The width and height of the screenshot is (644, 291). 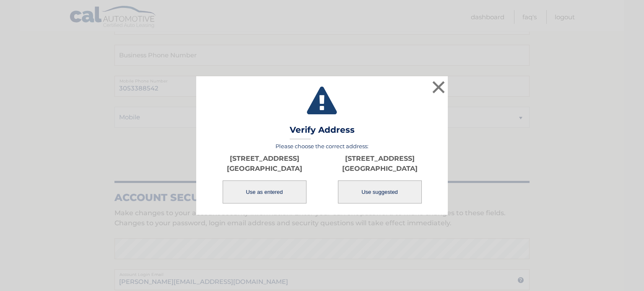 What do you see at coordinates (322, 132) in the screenshot?
I see `h3: Verify Address` at bounding box center [322, 132].